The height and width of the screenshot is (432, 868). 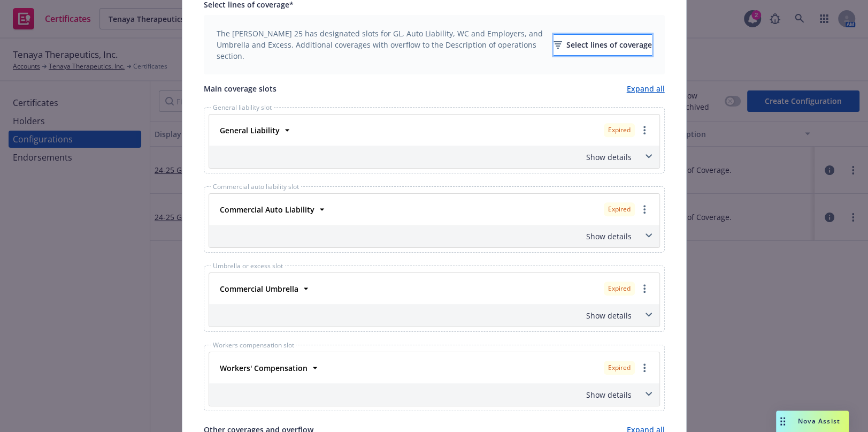 What do you see at coordinates (247, 266) in the screenshot?
I see `span: Umbrella or excess slot` at bounding box center [247, 266].